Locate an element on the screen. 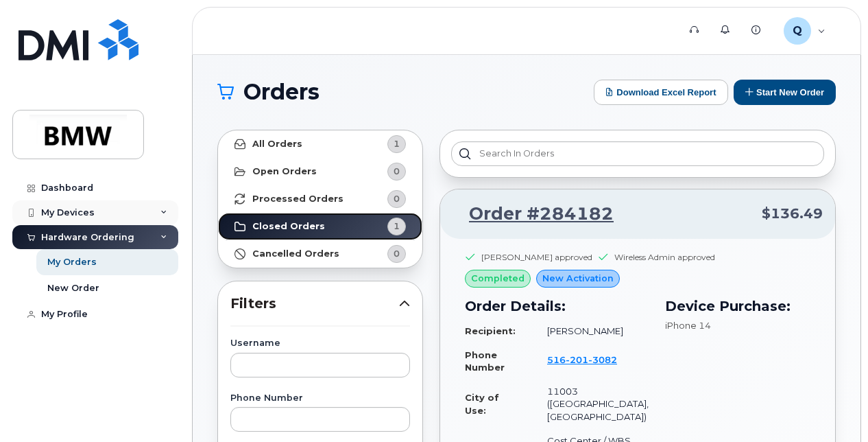 The image size is (868, 442). button: Download Excel Report is located at coordinates (661, 92).